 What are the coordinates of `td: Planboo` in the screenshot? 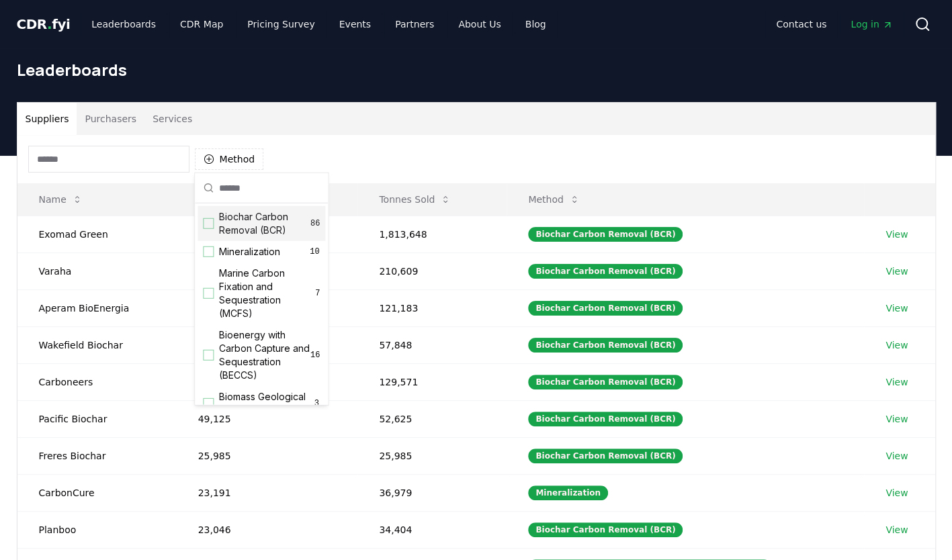 It's located at (97, 529).